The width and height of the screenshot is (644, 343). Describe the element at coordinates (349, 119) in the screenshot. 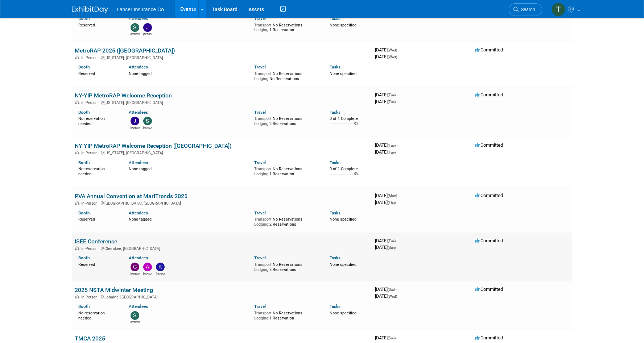

I see `div: 0 of 1 Complete` at that location.